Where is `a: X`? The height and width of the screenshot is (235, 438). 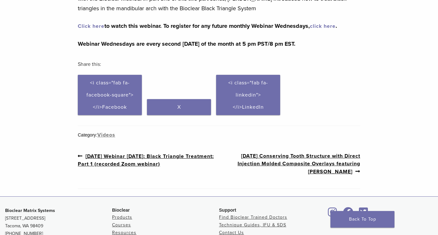 a: X is located at coordinates (179, 107).